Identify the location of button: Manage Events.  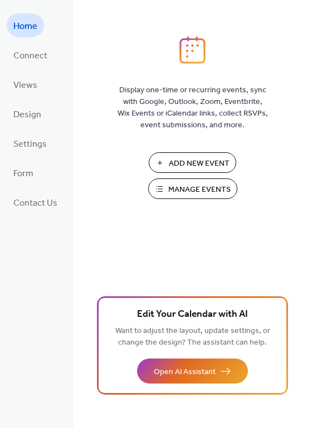
(193, 189).